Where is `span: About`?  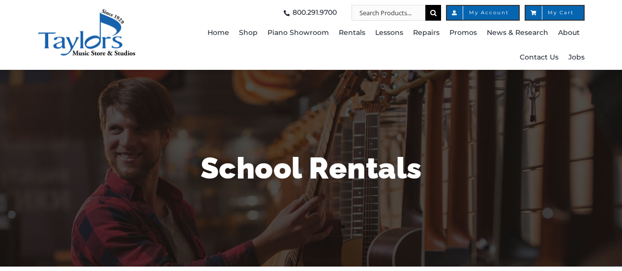
span: About is located at coordinates (569, 33).